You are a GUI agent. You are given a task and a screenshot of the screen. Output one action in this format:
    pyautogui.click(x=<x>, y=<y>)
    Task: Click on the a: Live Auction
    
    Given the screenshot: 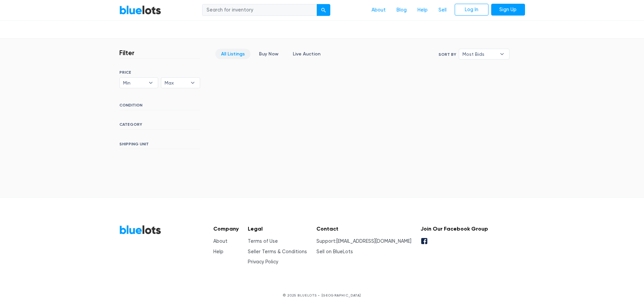 What is the action you would take?
    pyautogui.click(x=306, y=54)
    